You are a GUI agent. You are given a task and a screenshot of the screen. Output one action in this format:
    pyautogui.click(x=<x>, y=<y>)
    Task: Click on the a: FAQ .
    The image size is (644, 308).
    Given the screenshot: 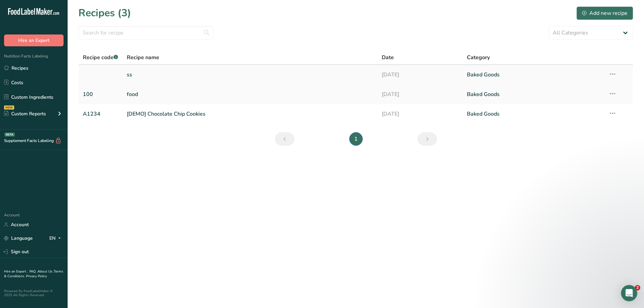 What is the action you would take?
    pyautogui.click(x=33, y=272)
    